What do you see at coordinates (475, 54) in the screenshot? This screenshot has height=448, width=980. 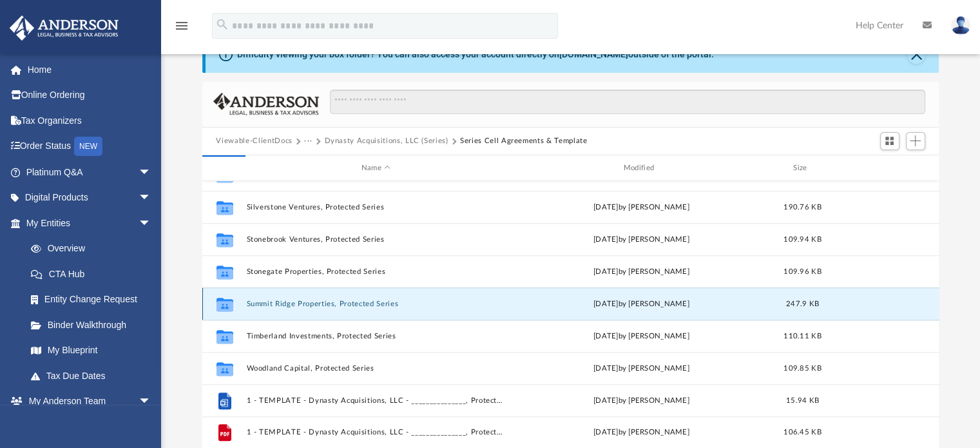 I see `div: Difficulty viewing your box folder? You can also access your account directly on outside of the p...` at bounding box center [475, 54].